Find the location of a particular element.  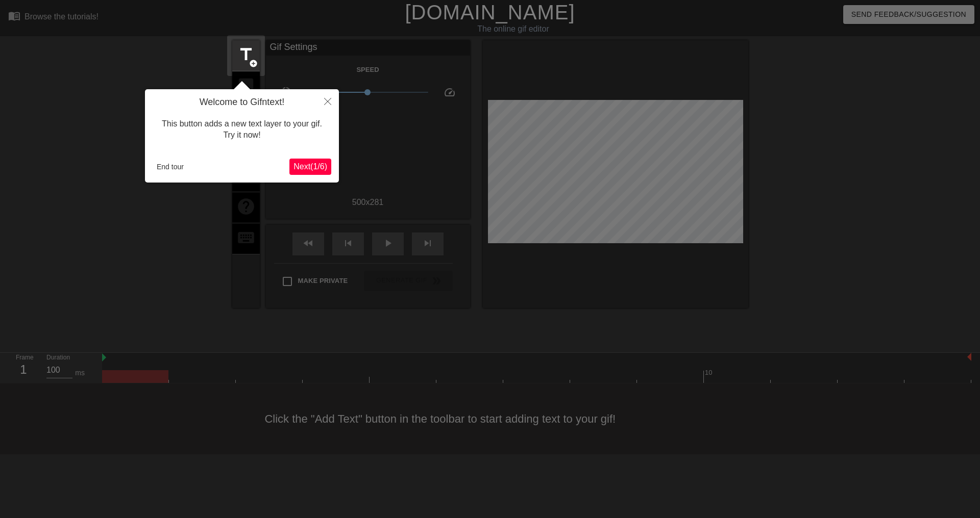

h4: Welcome to Gifntext! is located at coordinates (242, 102).